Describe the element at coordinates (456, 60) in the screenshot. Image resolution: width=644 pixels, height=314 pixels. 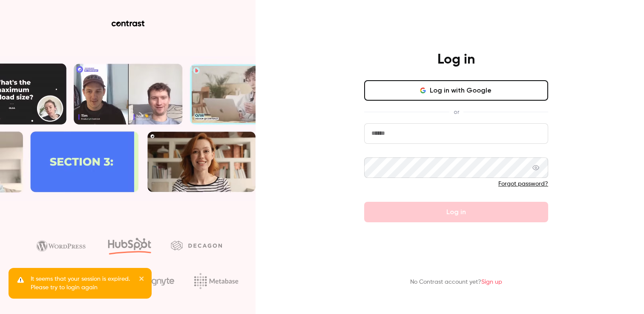
I see `h4: Log in` at that location.